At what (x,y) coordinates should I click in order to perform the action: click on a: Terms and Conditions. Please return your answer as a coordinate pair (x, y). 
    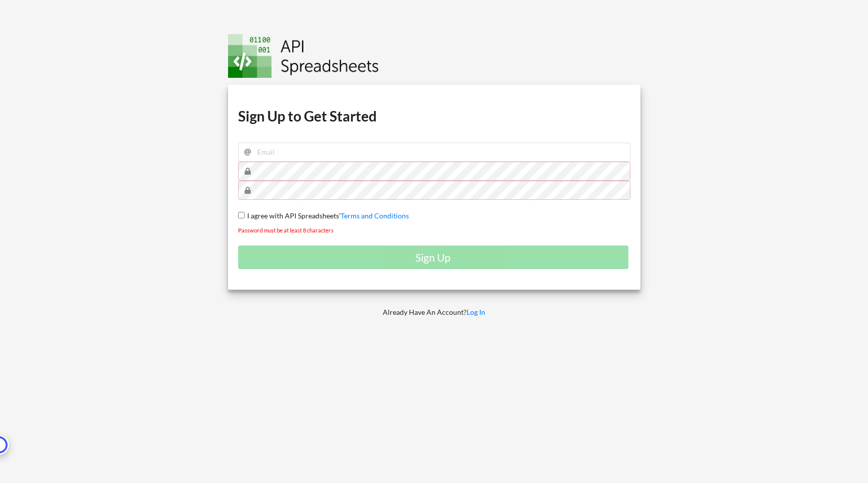
    Looking at the image, I should click on (374, 215).